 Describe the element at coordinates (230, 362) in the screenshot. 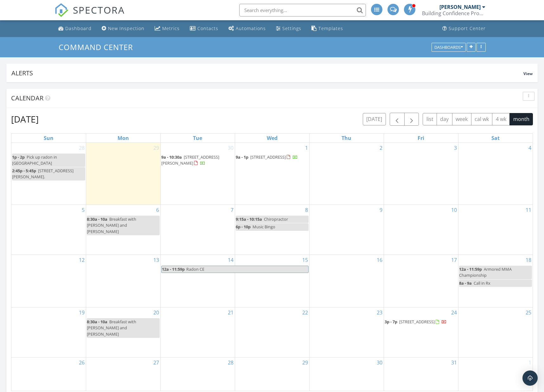

I see `a: Go to October 28, 2025` at that location.